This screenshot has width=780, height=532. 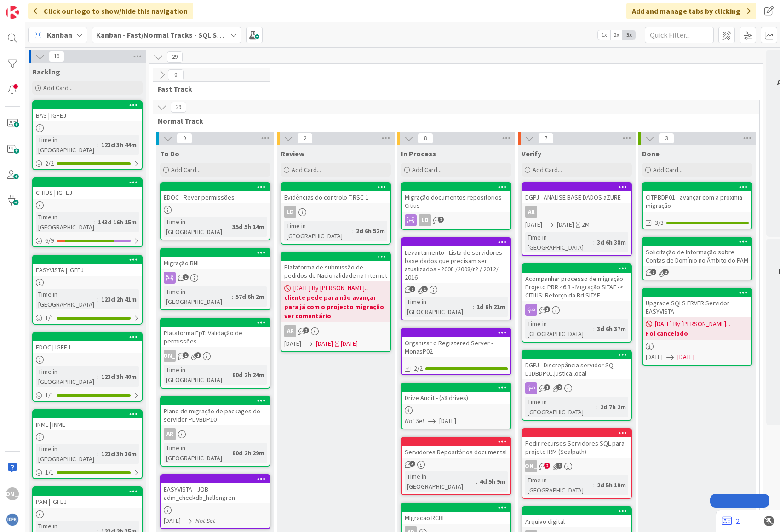 What do you see at coordinates (611, 485) in the screenshot?
I see `div: 2d 5h 19m` at bounding box center [611, 485].